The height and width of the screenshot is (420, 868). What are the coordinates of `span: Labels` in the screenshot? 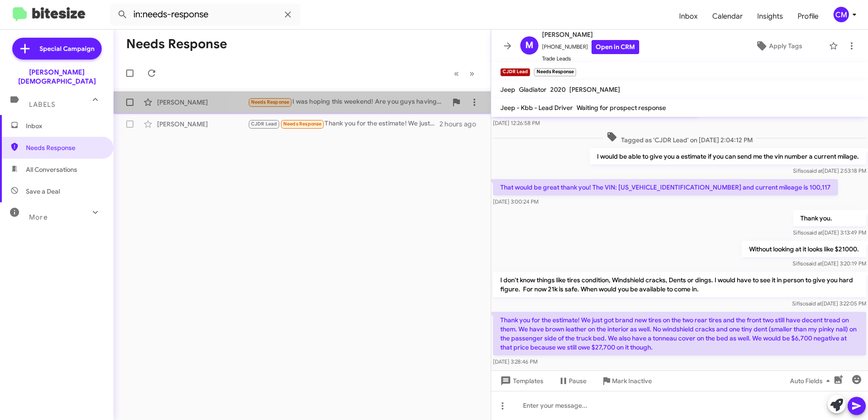 It's located at (42, 104).